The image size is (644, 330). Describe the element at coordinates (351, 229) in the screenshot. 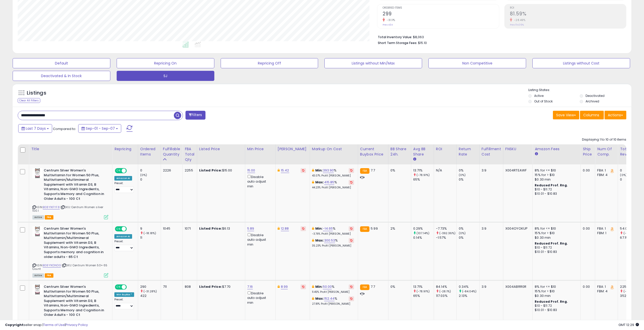

I see `i: Revert to store-level Min Markup` at that location.